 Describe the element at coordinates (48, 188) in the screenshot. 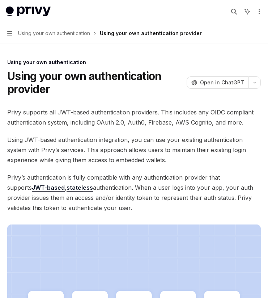

I see `a: JWT-based` at that location.